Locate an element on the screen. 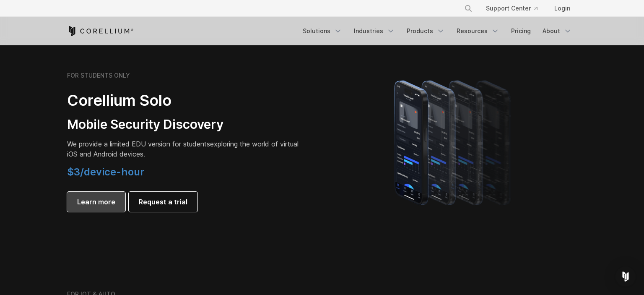 Image resolution: width=644 pixels, height=295 pixels. a: Login is located at coordinates (562, 9).